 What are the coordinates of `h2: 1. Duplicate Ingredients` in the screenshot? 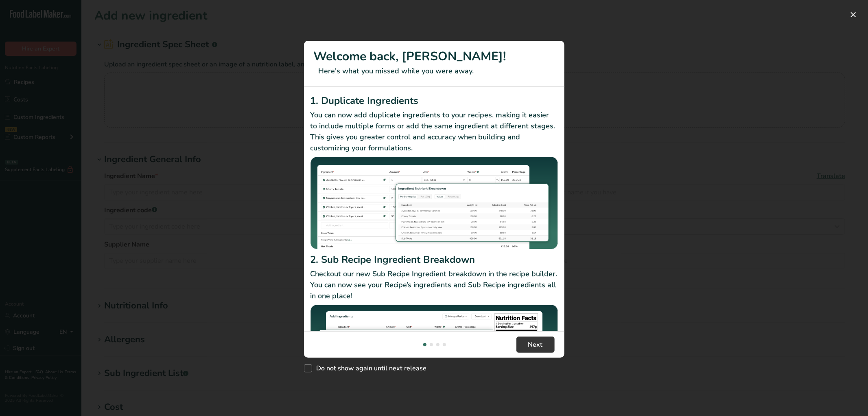 It's located at (434, 101).